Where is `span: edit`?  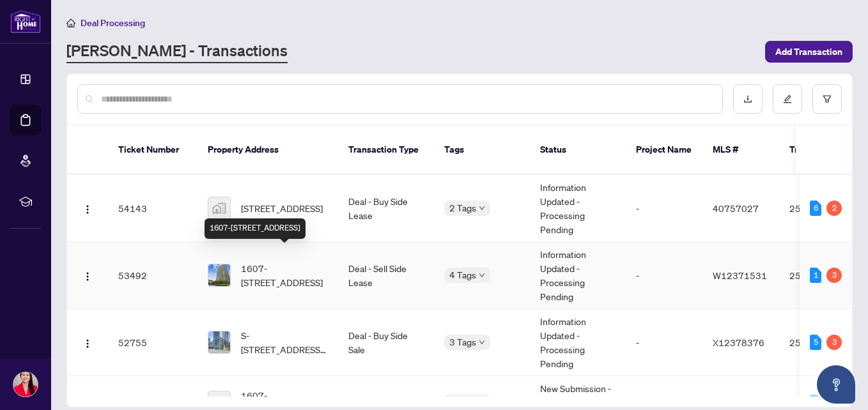
span: edit is located at coordinates (787, 99).